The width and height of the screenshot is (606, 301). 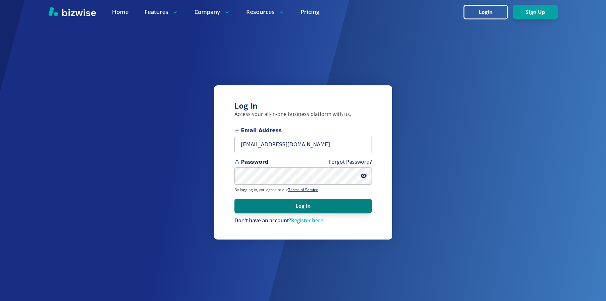 I want to click on a: Terms of Service, so click(x=303, y=189).